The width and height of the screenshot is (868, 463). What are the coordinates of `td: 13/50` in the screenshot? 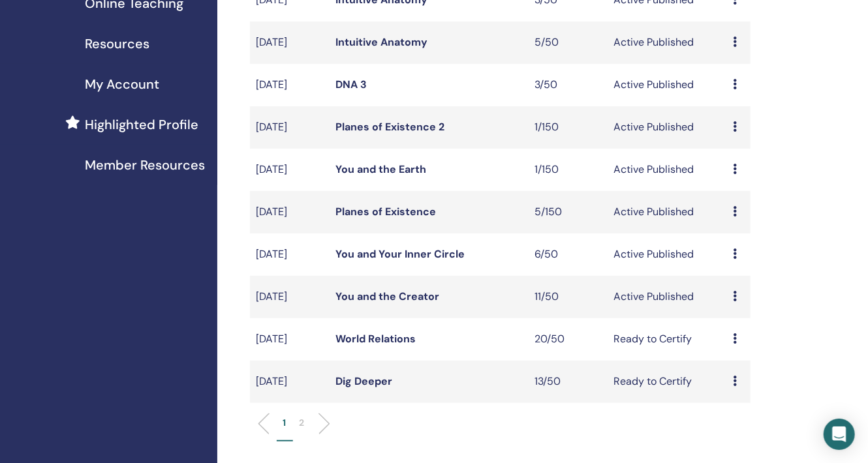 It's located at (568, 382).